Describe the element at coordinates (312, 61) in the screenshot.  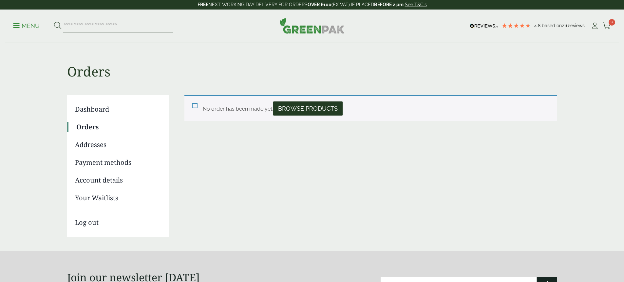
I see `h1: Orders` at that location.